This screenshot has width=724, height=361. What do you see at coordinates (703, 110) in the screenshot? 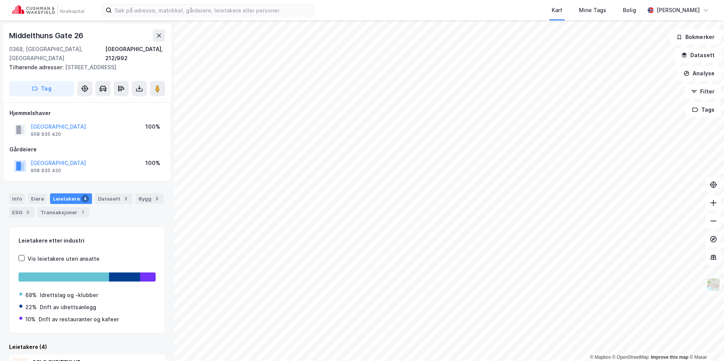
I see `button: Tags` at bounding box center [703, 110].